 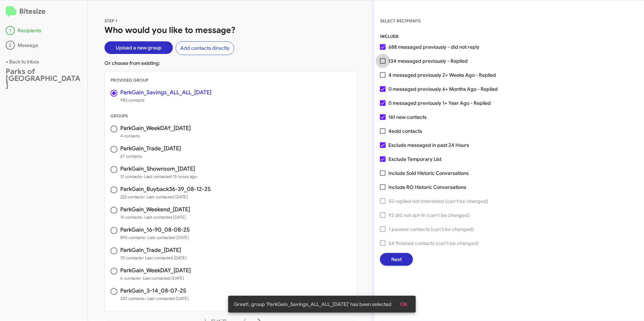 I want to click on div: Recipients, so click(x=43, y=31).